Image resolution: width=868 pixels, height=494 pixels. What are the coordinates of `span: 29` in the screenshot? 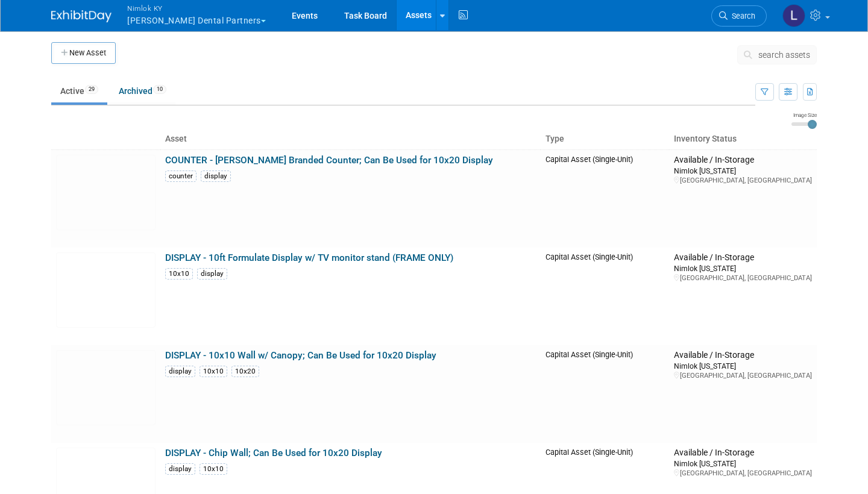 It's located at (91, 89).